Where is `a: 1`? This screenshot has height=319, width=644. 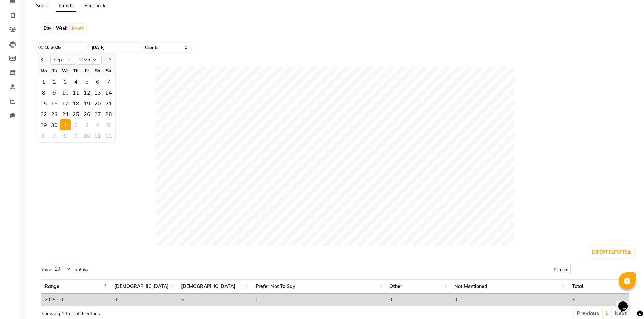 a: 1 is located at coordinates (607, 313).